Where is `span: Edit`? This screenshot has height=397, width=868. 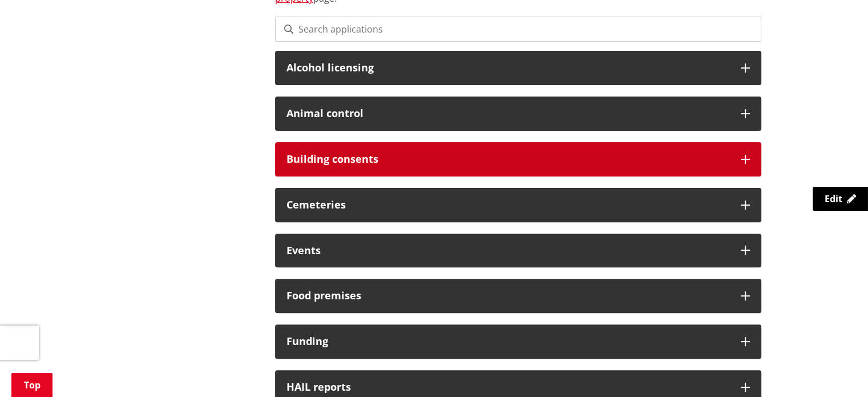
span: Edit is located at coordinates (833, 199).